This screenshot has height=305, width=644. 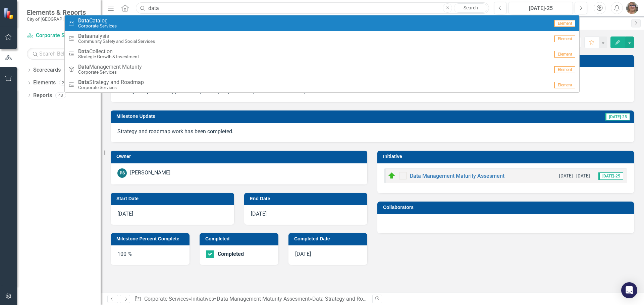 I want to click on span: analysis, so click(x=116, y=36).